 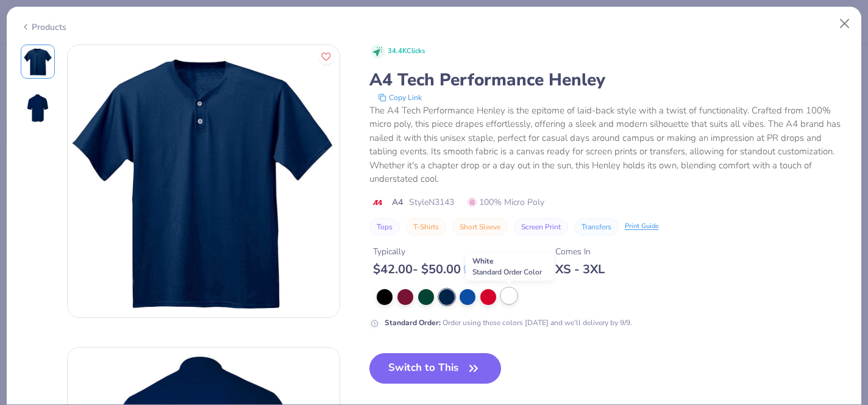 What do you see at coordinates (507, 272) in the screenshot?
I see `span: Standard Order Color` at bounding box center [507, 272].